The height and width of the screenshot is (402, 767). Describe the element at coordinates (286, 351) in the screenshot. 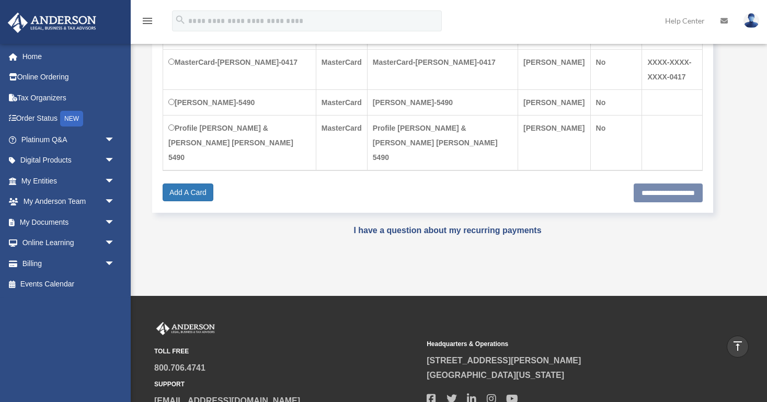

I see `small: TOLL FREE` at that location.